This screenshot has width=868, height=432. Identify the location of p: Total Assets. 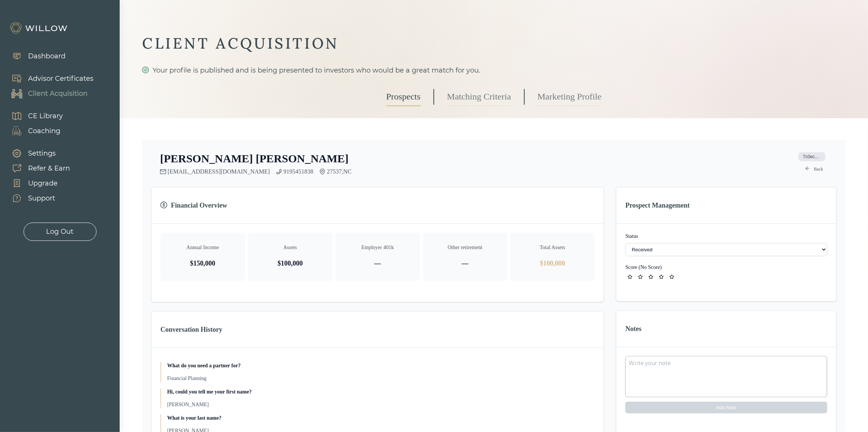
(552, 247).